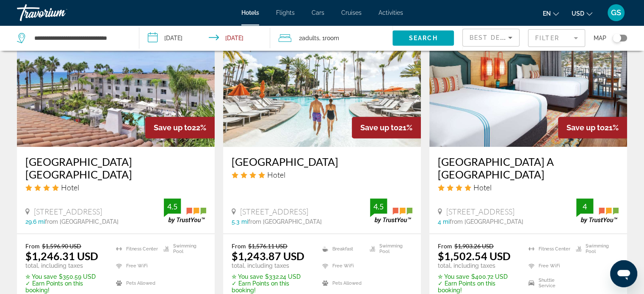 The height and width of the screenshot is (294, 644). Describe the element at coordinates (616, 13) in the screenshot. I see `span: GS` at that location.